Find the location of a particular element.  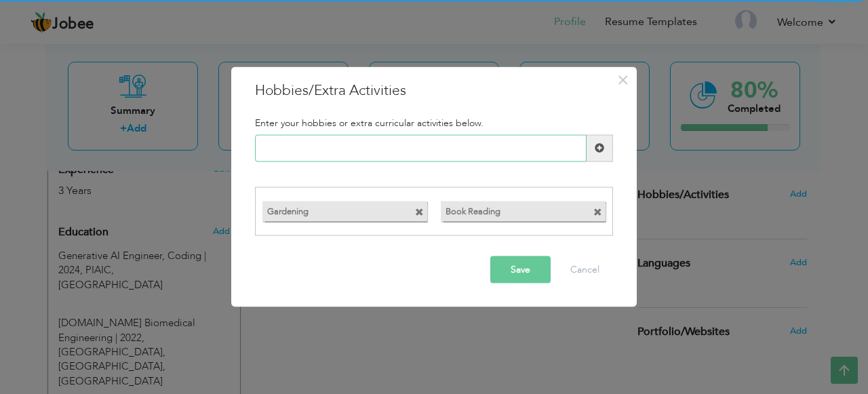

button: Close is located at coordinates (622, 79).